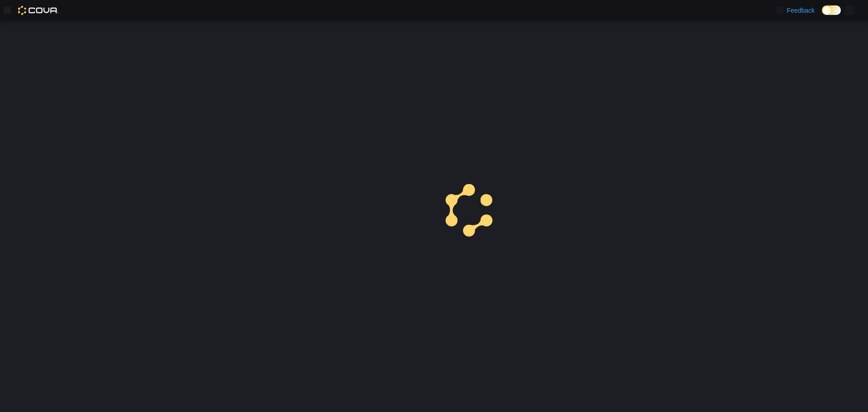 The width and height of the screenshot is (868, 412). Describe the element at coordinates (801, 10) in the screenshot. I see `span: Feedback` at that location.